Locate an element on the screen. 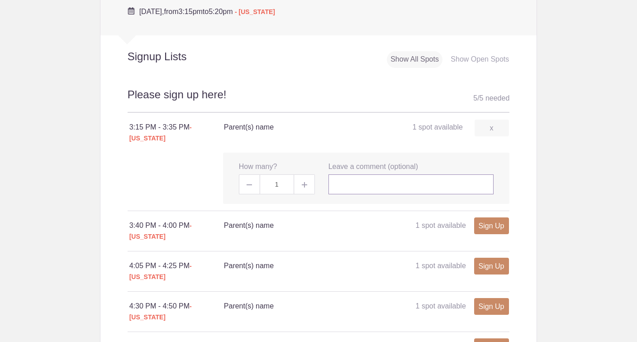  label: How many? is located at coordinates (258, 166).